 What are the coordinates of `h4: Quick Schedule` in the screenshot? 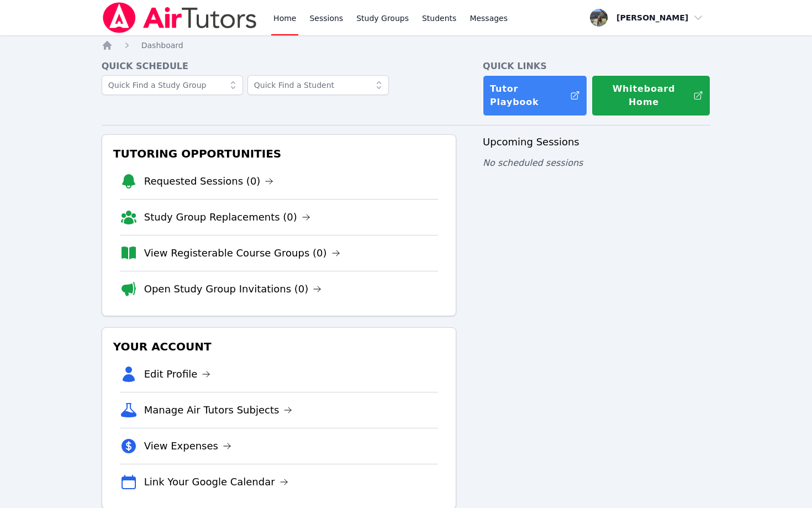 It's located at (279, 66).